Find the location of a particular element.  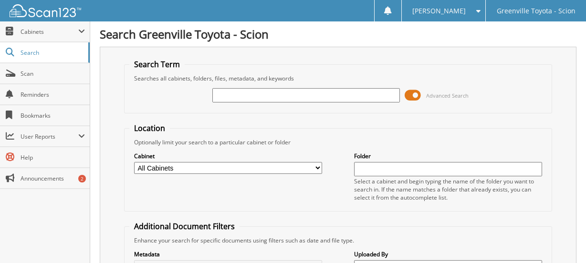

span: Greenville Toyota - Scion is located at coordinates (536, 11).